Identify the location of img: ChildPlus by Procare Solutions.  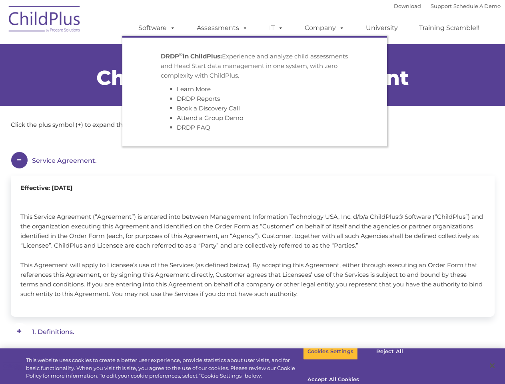
(45, 20).